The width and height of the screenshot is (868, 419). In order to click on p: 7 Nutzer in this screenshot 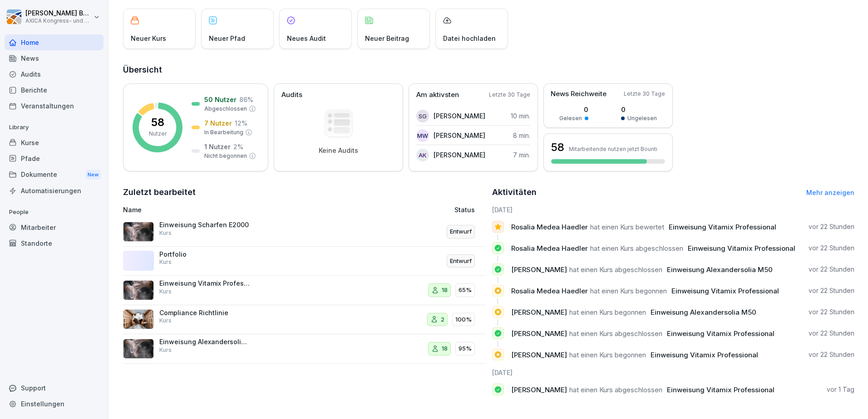, I will do `click(218, 123)`.